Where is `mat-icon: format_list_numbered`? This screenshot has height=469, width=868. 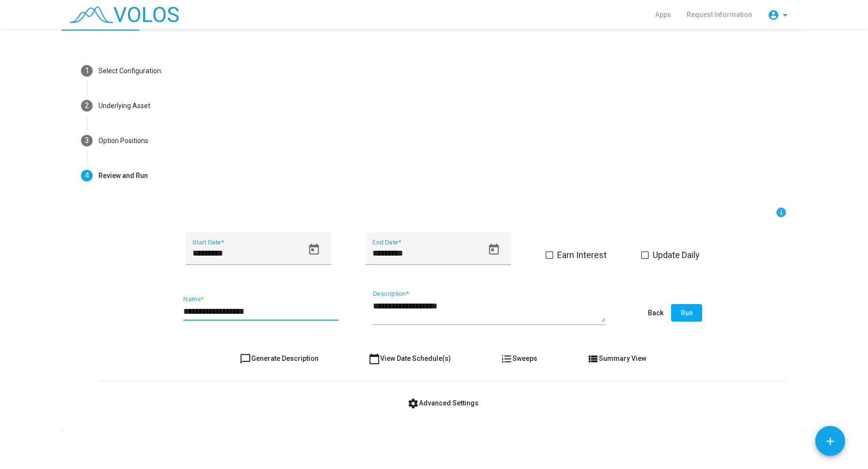
mat-icon: format_list_numbered is located at coordinates (507, 359).